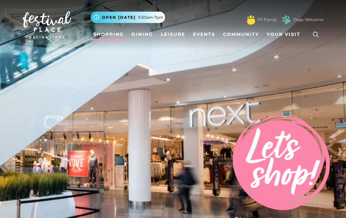 Image resolution: width=346 pixels, height=218 pixels. I want to click on a: Events, so click(204, 34).